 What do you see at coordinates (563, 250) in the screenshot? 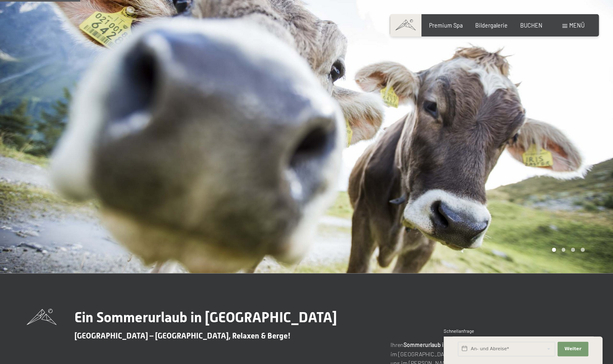
I see `div: Carousel Page 2` at bounding box center [563, 250].